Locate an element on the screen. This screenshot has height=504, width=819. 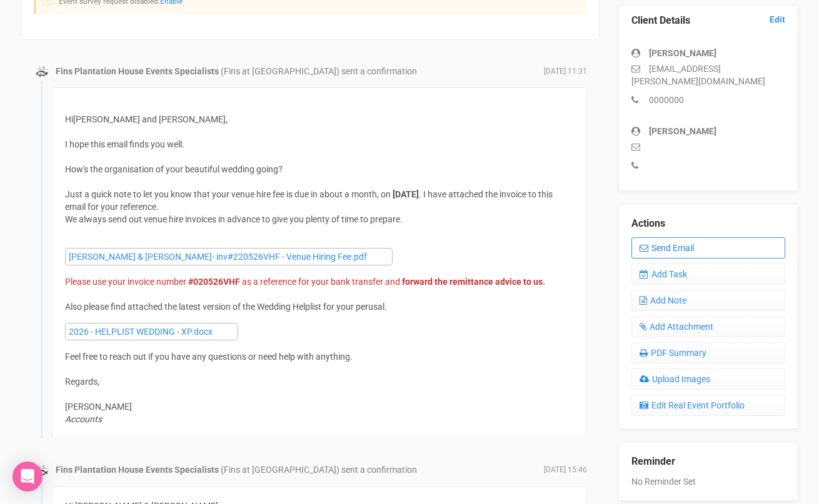
a: Add Note is located at coordinates (708, 300).